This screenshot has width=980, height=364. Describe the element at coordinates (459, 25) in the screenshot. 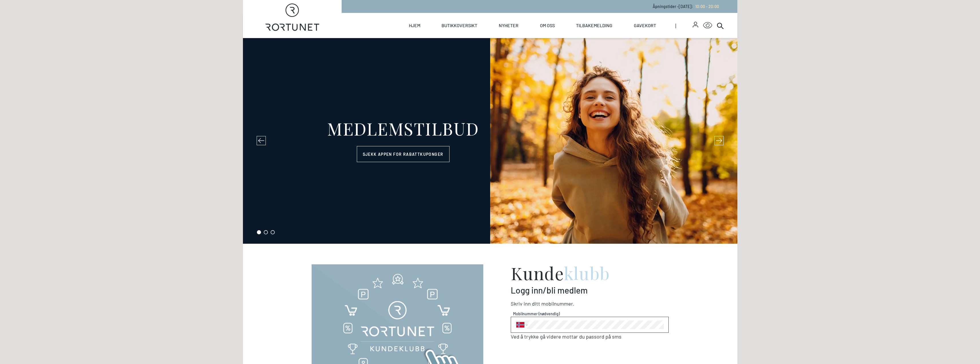

I see `a: Butikkoversikt` at that location.